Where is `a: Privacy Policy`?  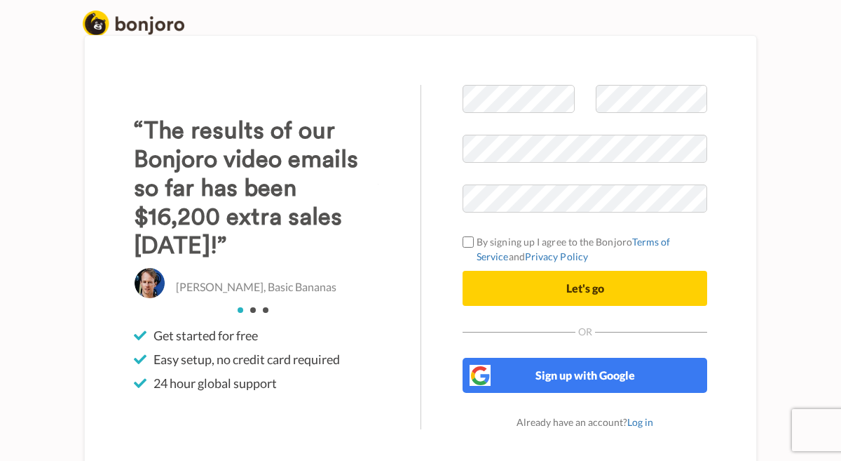
a: Privacy Policy is located at coordinates (557, 256).